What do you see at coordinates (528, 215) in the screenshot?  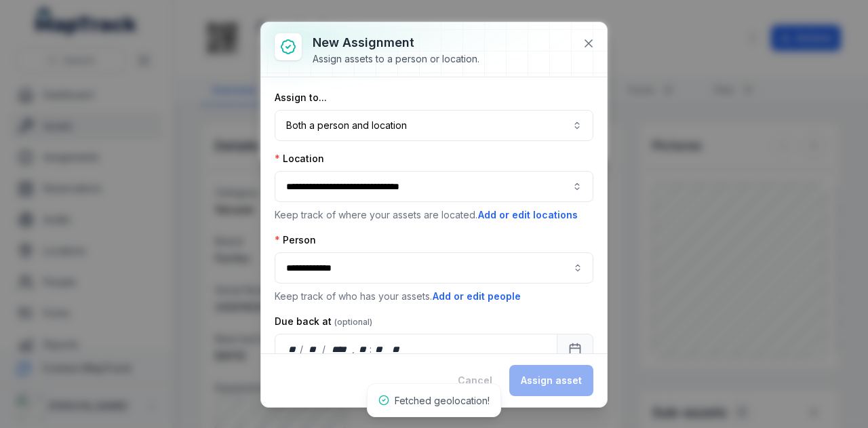 I see `button: Add or edit locations` at bounding box center [528, 215].